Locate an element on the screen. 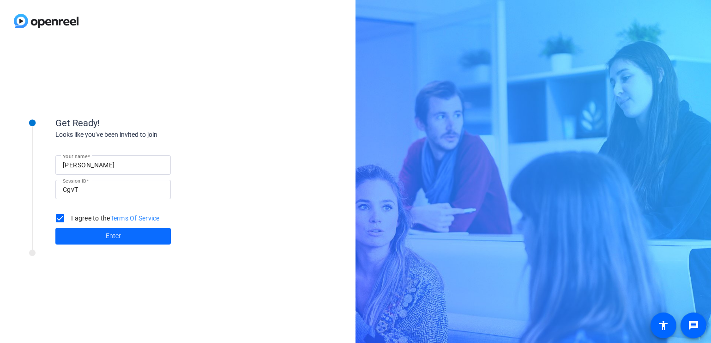 This screenshot has height=343, width=711. mat-label: Your name is located at coordinates (75, 156).